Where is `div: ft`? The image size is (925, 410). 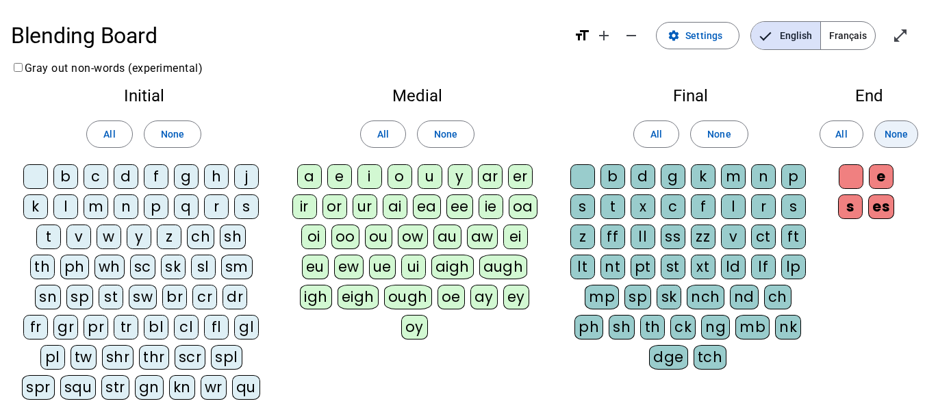
div: ft is located at coordinates (794, 237).